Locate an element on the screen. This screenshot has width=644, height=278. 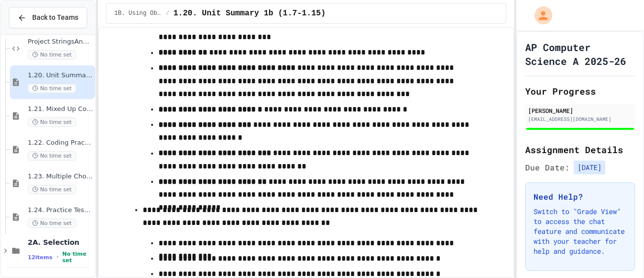
p: Switch to "Grade View" to access the chat feature and communicate with your teacher for help and ... is located at coordinates (579, 231).